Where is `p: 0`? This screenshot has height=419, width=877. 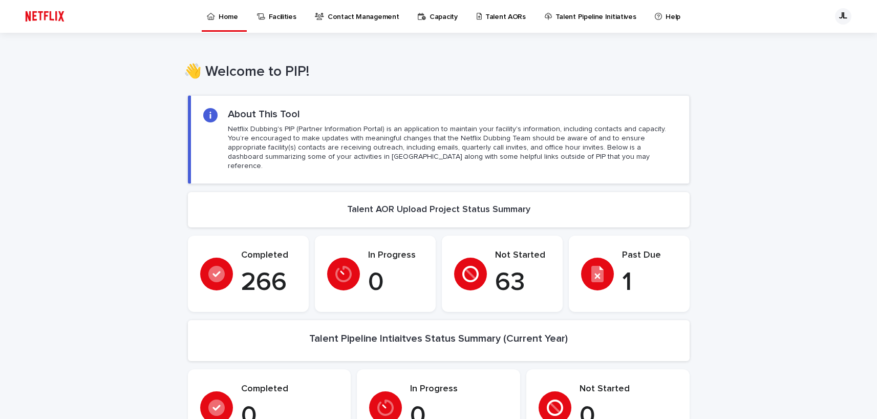
p: 0 is located at coordinates (396, 283).